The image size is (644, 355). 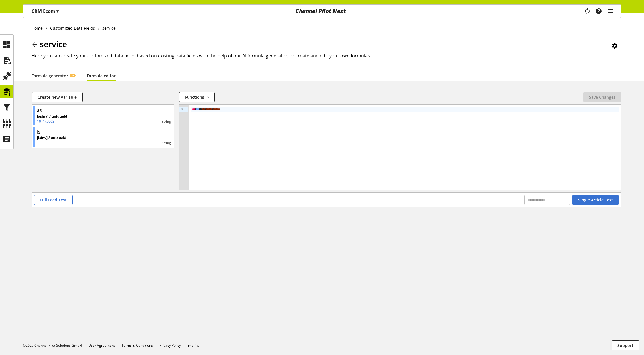 I want to click on a: Home, so click(x=39, y=28).